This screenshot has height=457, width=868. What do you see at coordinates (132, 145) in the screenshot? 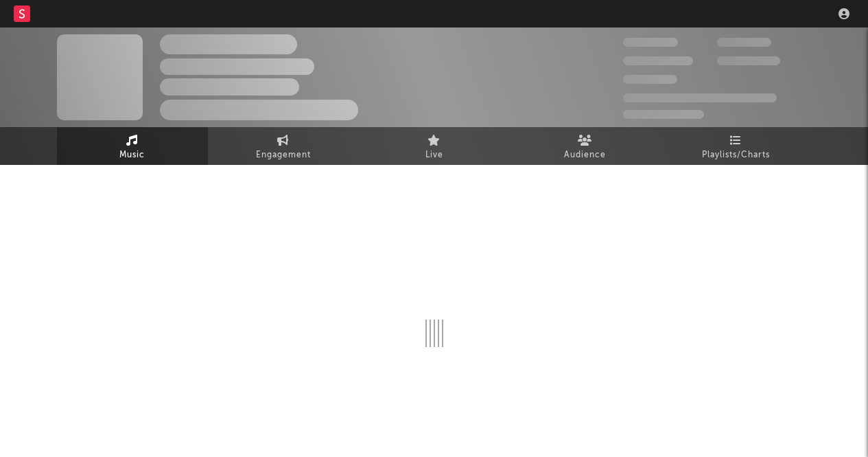
I see `a: Music` at bounding box center [132, 145].